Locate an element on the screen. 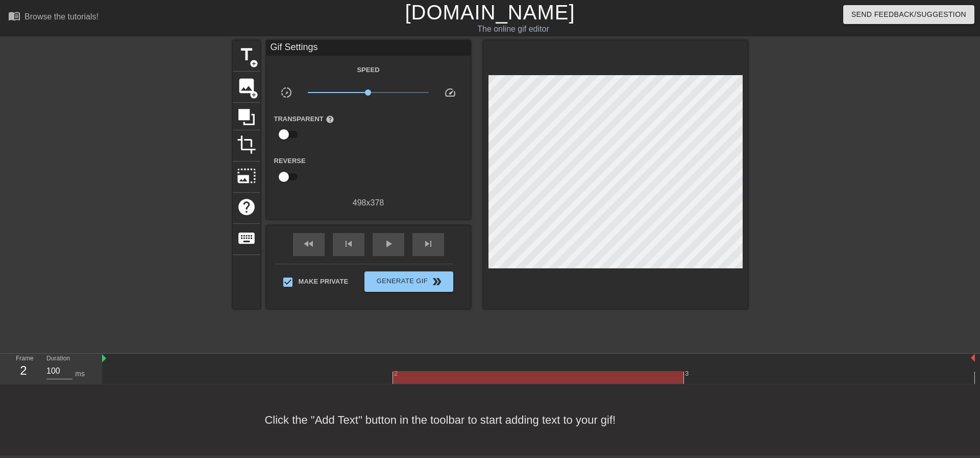 The image size is (980, 458). div: Browse the tutorials! is located at coordinates (61, 16).